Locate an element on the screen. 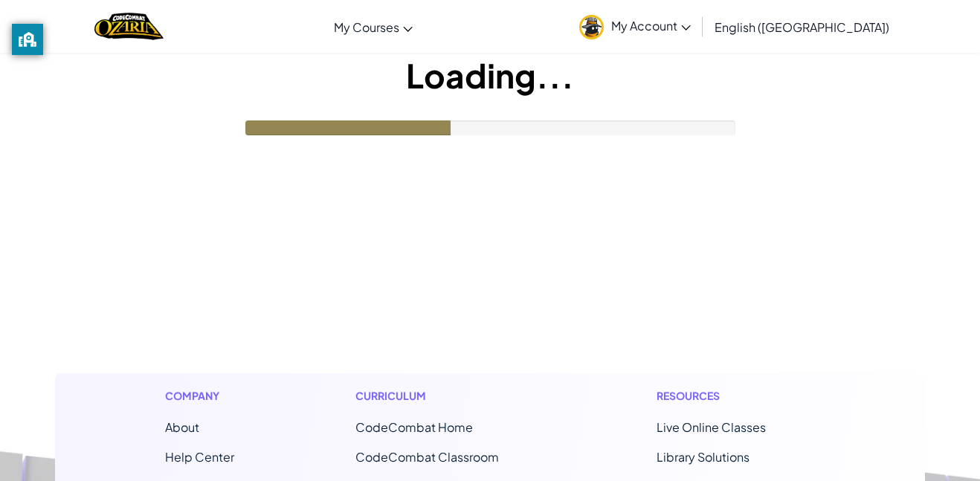 This screenshot has width=980, height=481. h1: Resources is located at coordinates (736, 395).